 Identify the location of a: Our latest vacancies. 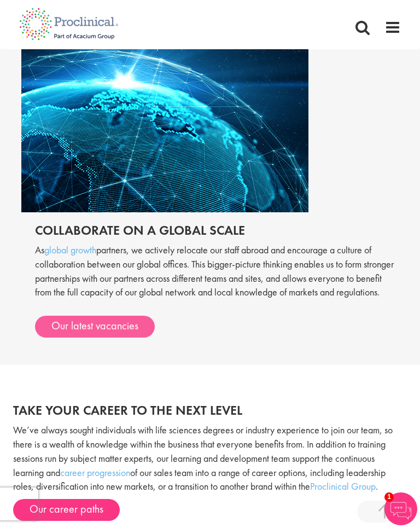
(95, 326).